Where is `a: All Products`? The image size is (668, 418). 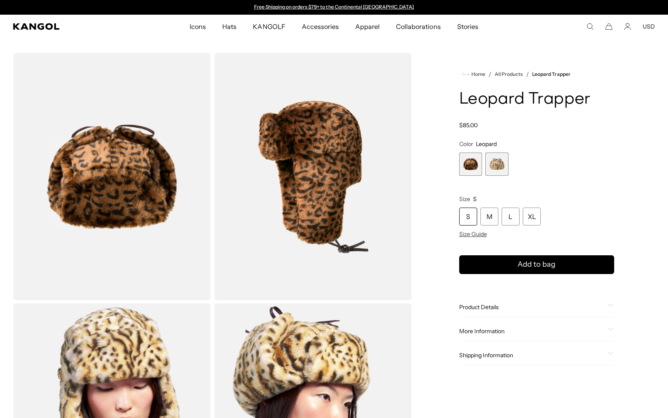 a: All Products is located at coordinates (508, 74).